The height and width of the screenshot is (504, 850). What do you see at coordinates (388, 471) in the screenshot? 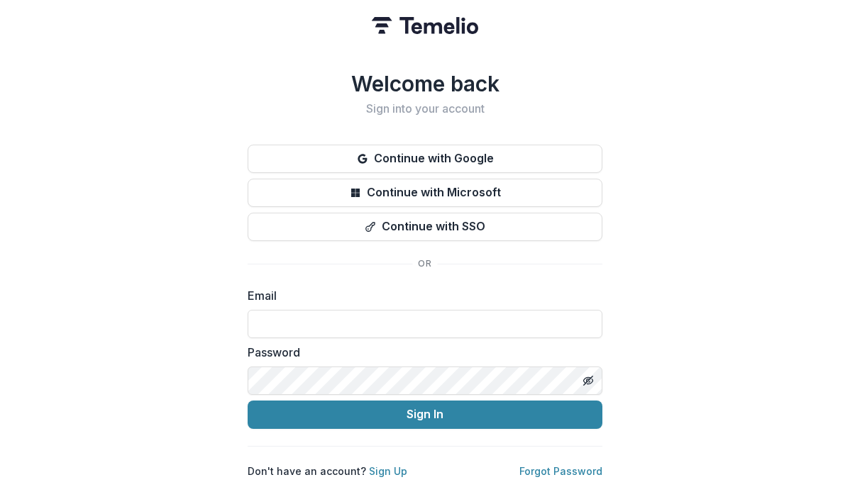
I see `a: Sign Up` at bounding box center [388, 471].